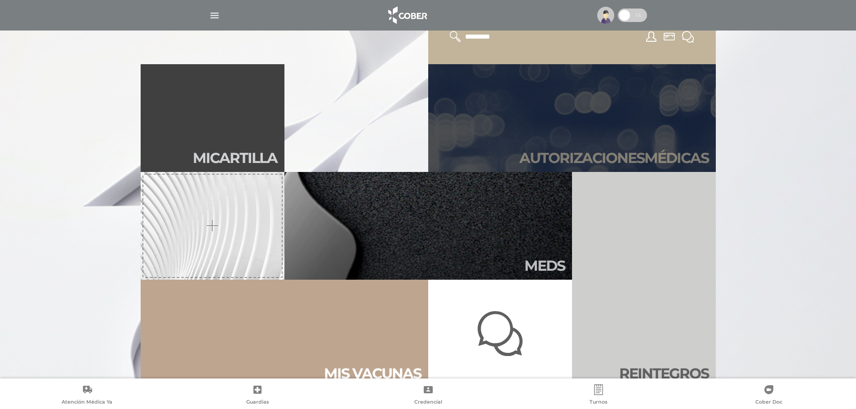  What do you see at coordinates (428, 226) in the screenshot?
I see `a: Meds` at bounding box center [428, 226].